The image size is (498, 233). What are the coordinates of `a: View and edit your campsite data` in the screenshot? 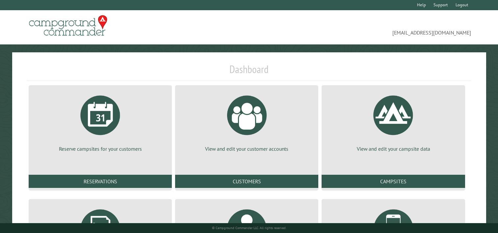 It's located at (393, 122).